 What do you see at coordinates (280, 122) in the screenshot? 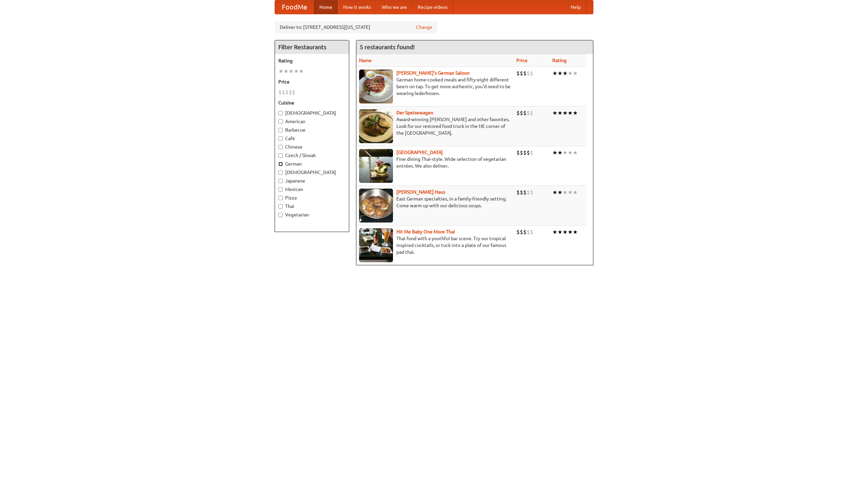
I see `input: American` at bounding box center [280, 122].